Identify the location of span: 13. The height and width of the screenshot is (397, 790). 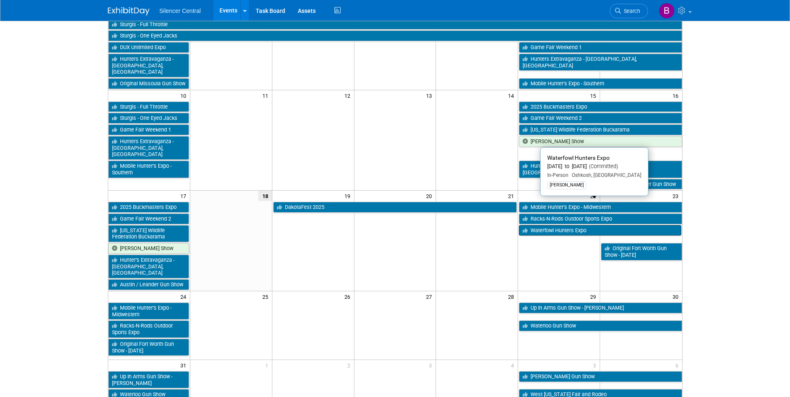
(430, 95).